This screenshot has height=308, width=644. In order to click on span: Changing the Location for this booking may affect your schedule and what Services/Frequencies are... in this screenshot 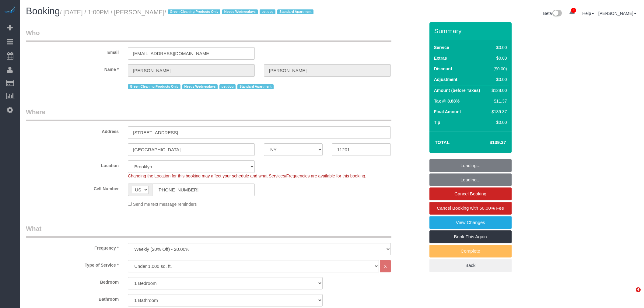, I will do `click(247, 176)`.